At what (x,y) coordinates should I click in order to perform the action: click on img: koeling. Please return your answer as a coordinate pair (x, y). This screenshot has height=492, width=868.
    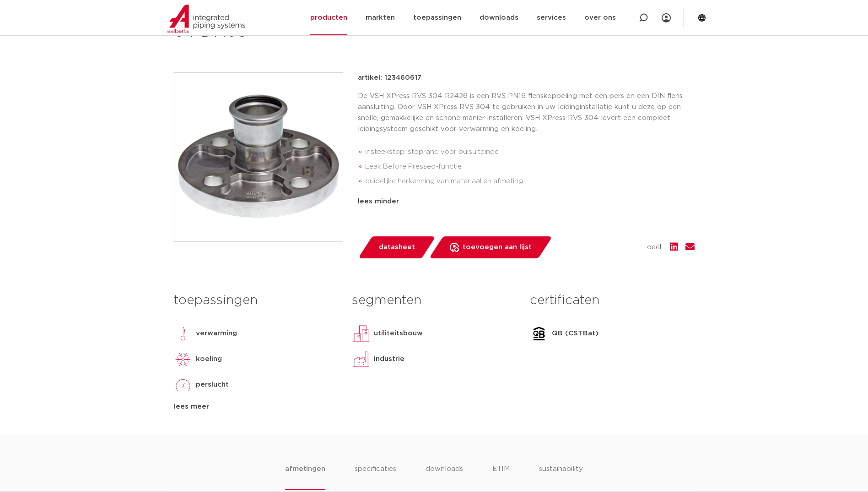
    Looking at the image, I should click on (183, 359).